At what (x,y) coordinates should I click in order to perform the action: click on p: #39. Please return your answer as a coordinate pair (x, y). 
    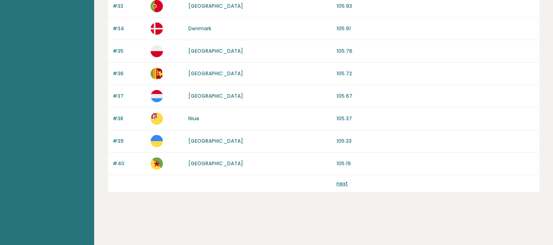
    Looking at the image, I should click on (129, 141).